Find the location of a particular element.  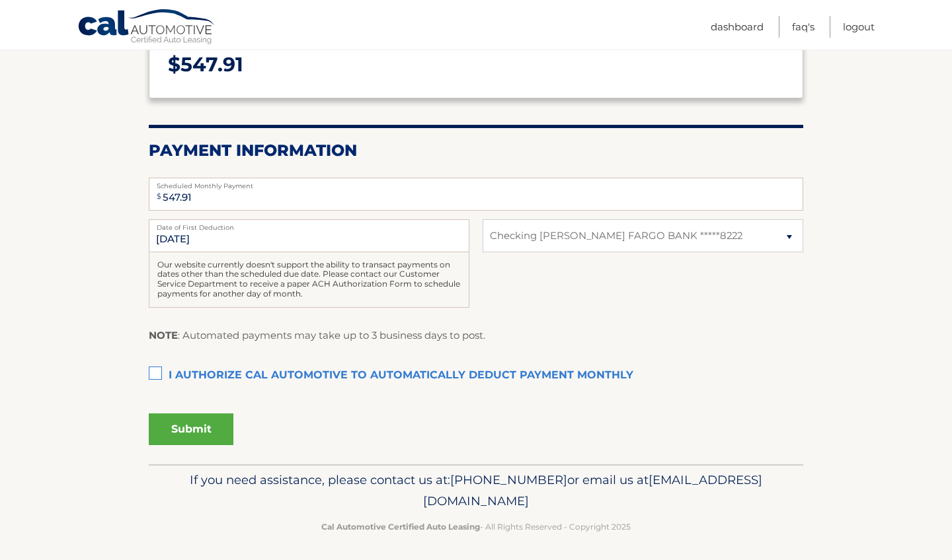

label: I authorize cal automotive to automatically deduct payment monthly is located at coordinates (476, 376).